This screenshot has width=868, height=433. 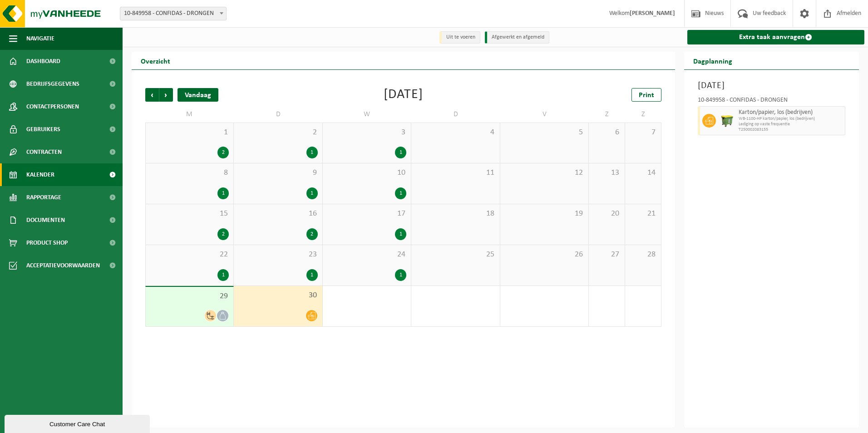 What do you see at coordinates (517, 37) in the screenshot?
I see `li: Afgewerkt en afgemeld` at bounding box center [517, 37].